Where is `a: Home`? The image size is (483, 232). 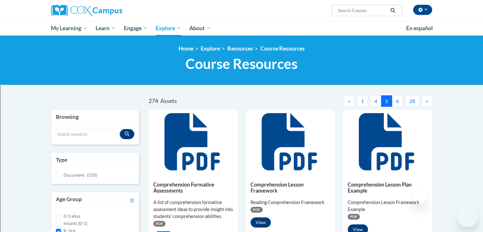 a: Home is located at coordinates (186, 48).